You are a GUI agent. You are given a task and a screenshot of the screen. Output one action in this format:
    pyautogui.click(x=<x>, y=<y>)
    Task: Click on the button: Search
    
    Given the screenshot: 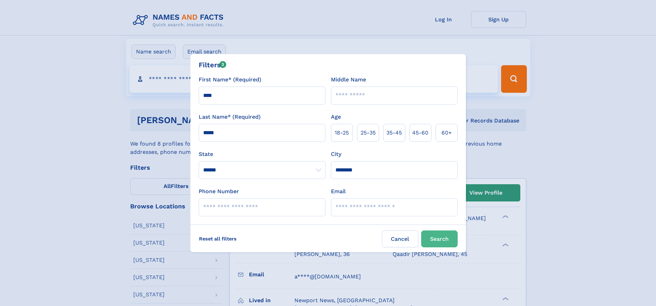 What is the action you would take?
    pyautogui.click(x=439, y=238)
    